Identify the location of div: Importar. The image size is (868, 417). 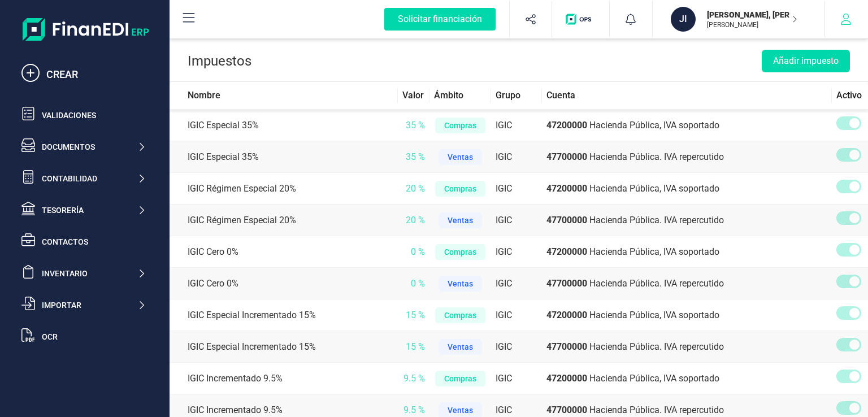
(89, 305).